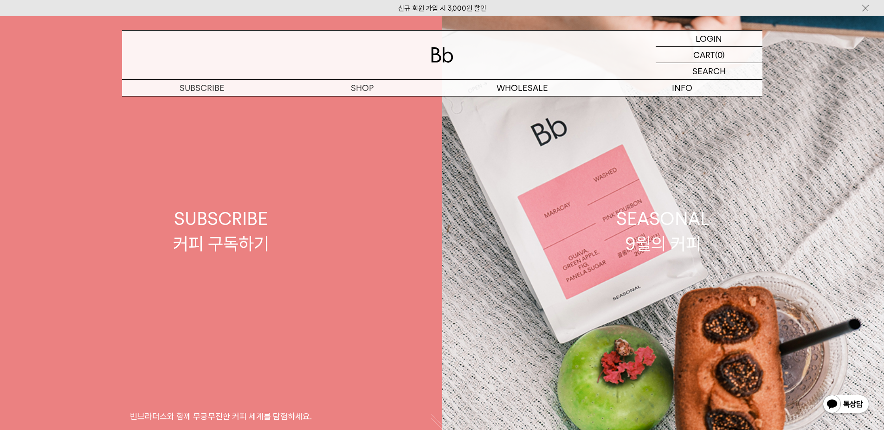 This screenshot has width=884, height=430. Describe the element at coordinates (720, 55) in the screenshot. I see `p: (0)` at that location.